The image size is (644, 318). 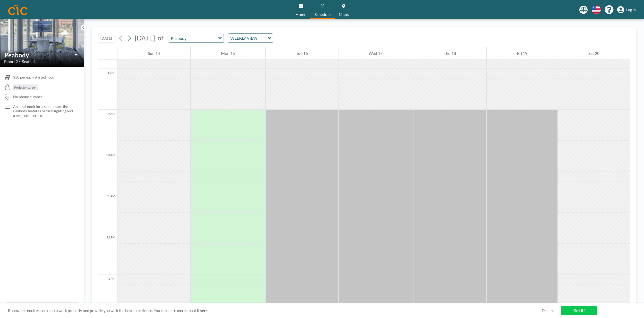 I want to click on span: Projector screen, so click(x=25, y=87).